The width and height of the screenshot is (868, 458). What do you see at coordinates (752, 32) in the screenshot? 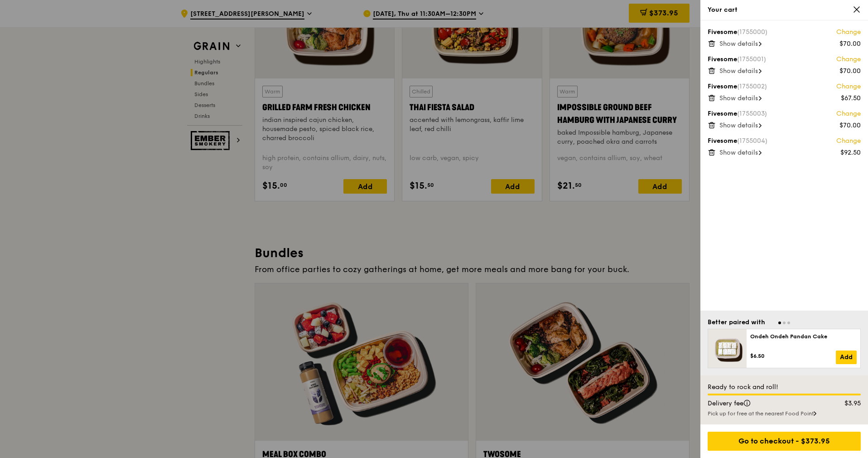
I see `span: (1755000)` at bounding box center [752, 32].